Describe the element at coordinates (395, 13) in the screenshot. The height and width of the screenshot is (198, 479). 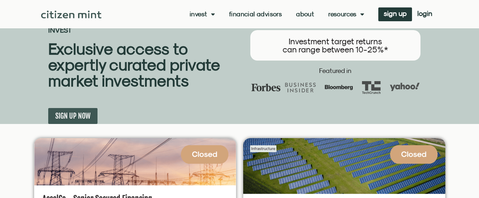
I see `span: sign up` at that location.